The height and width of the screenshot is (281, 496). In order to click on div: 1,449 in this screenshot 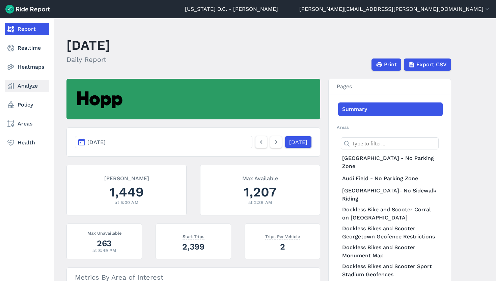, I will do `click(127, 191)`.